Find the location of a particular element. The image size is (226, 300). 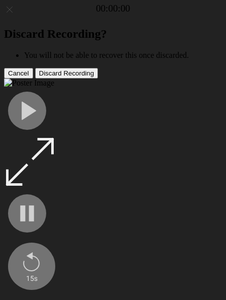

img: Poster Image is located at coordinates (29, 83).